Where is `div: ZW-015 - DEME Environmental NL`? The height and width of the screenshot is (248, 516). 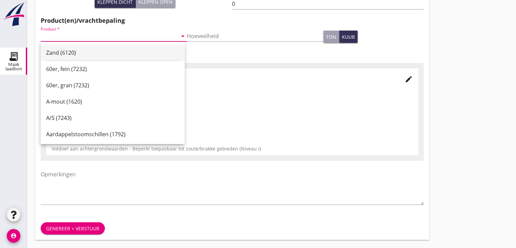
div: ZW-015 - DEME Environmental NL is located at coordinates (232, 132).